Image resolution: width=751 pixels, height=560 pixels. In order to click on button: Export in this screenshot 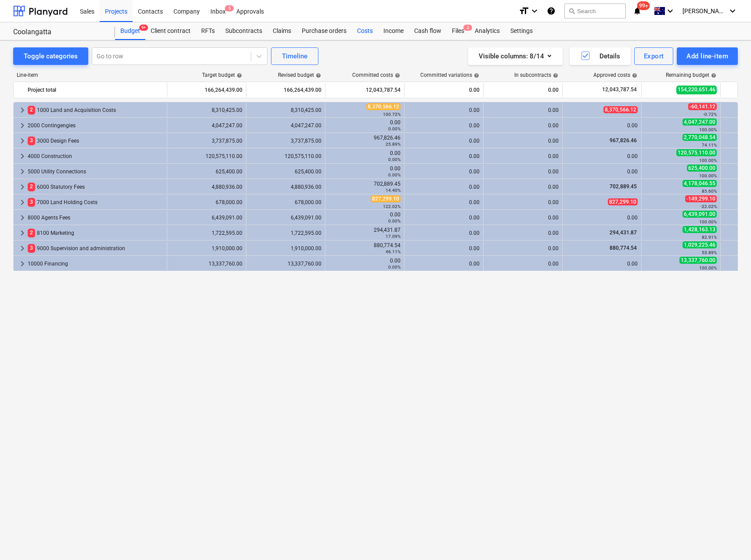, I will do `click(654, 56)`.